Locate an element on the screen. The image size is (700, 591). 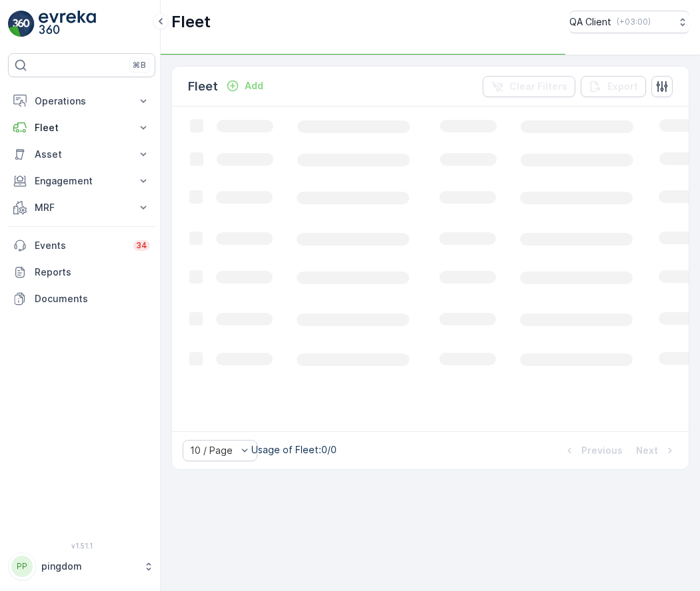
p: Add is located at coordinates (254, 86).